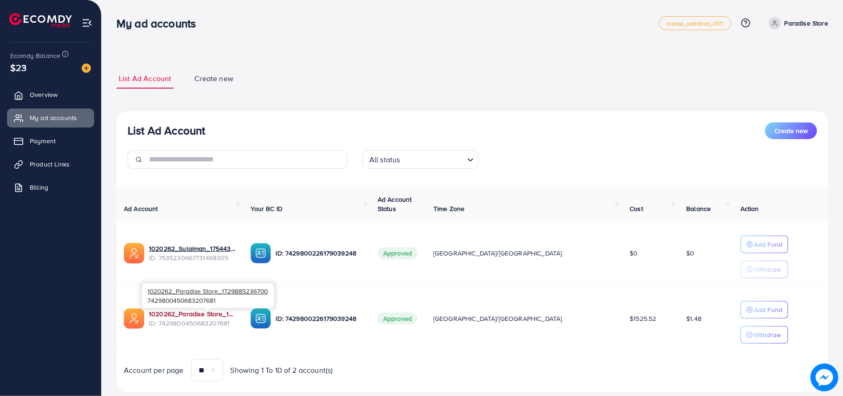  Describe the element at coordinates (51, 141) in the screenshot. I see `a: Payment` at that location.